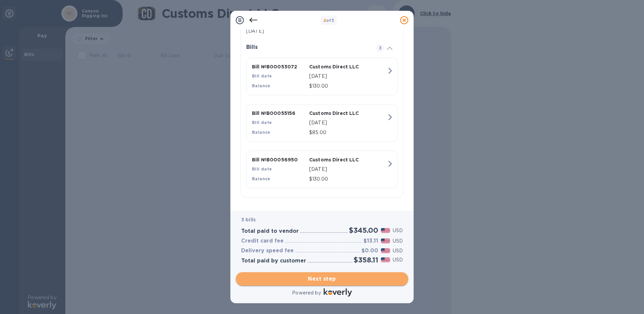 The width and height of the screenshot is (644, 314). I want to click on h2: $345.00, so click(364, 230).